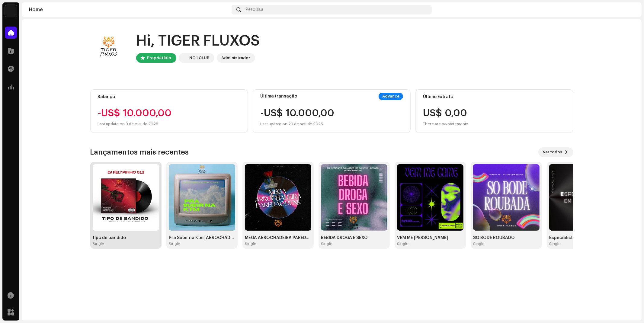 The width and height of the screenshot is (644, 323). I want to click on div: Proprietário, so click(160, 58).